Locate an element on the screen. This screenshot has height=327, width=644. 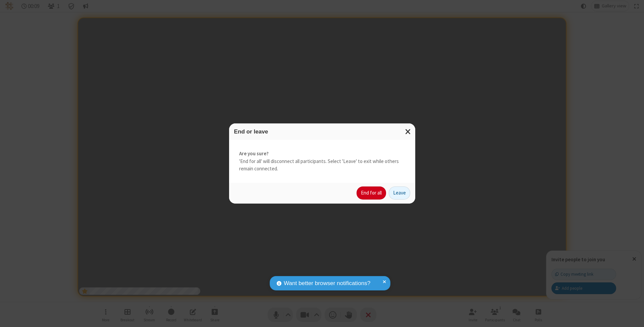
strong: Are you sure? is located at coordinates (322, 153).